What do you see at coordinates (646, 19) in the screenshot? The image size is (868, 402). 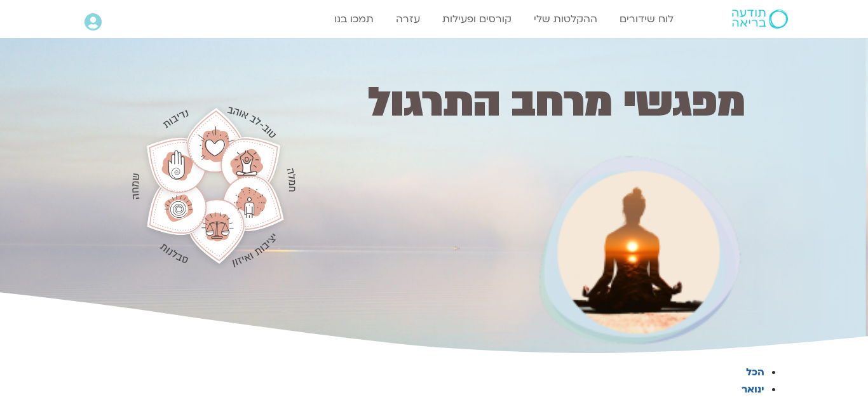 I see `a: לוח שידורים` at bounding box center [646, 19].